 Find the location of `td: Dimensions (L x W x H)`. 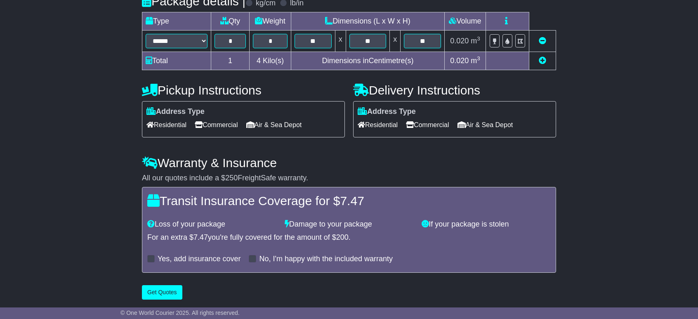

td: Dimensions (L x W x H) is located at coordinates (367, 21).